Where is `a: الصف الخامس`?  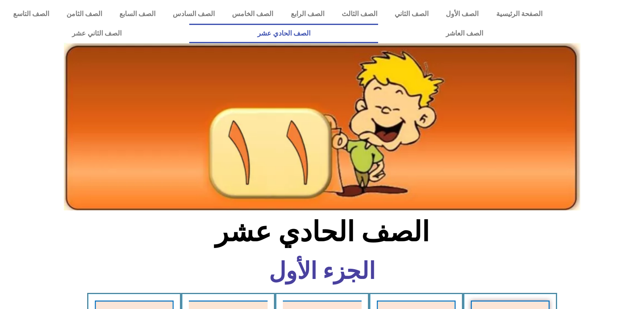
a: الصف الخامس is located at coordinates (253, 14).